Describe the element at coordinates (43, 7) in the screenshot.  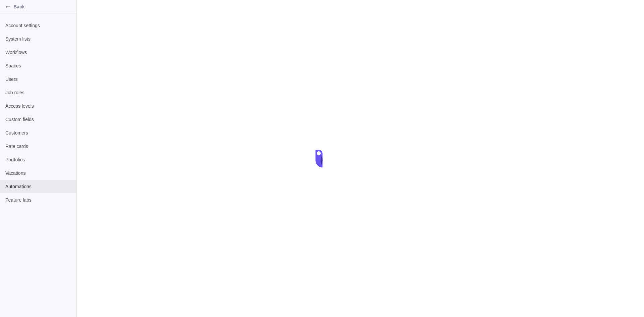
I see `span: Back` at that location.